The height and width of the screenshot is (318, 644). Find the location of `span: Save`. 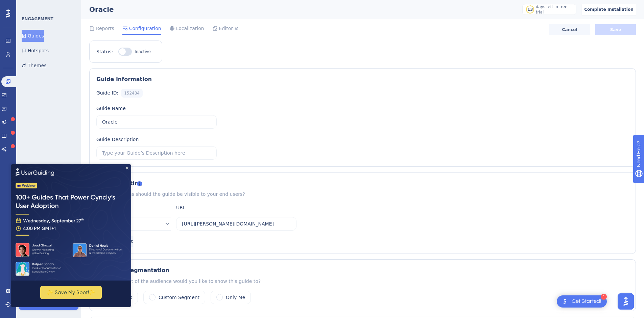

span: Save is located at coordinates (616, 30).